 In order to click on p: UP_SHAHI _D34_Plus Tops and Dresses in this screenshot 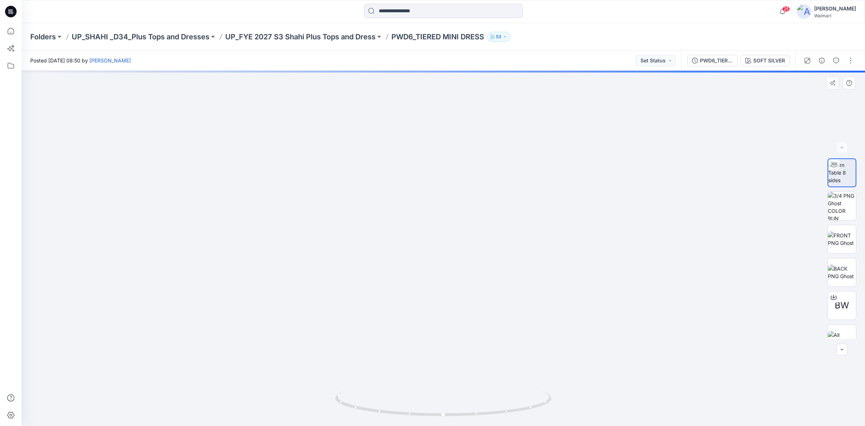, I will do `click(141, 37)`.